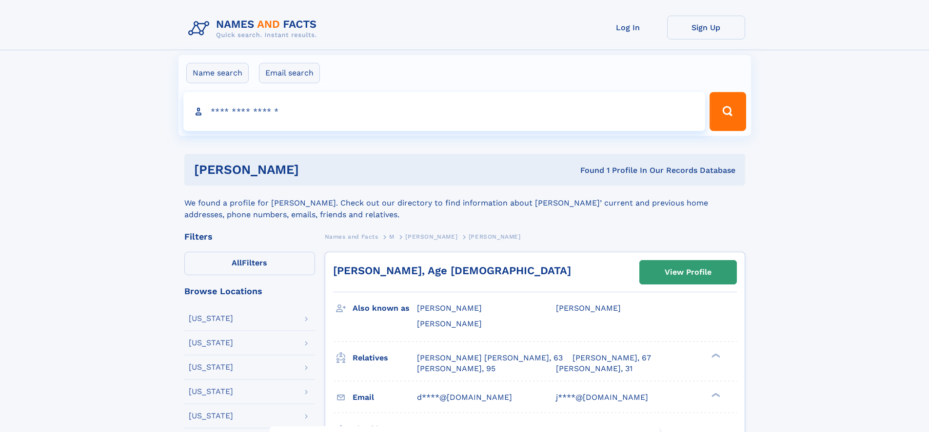 The image size is (929, 432). Describe the element at coordinates (385, 358) in the screenshot. I see `h3: Relatives` at that location.